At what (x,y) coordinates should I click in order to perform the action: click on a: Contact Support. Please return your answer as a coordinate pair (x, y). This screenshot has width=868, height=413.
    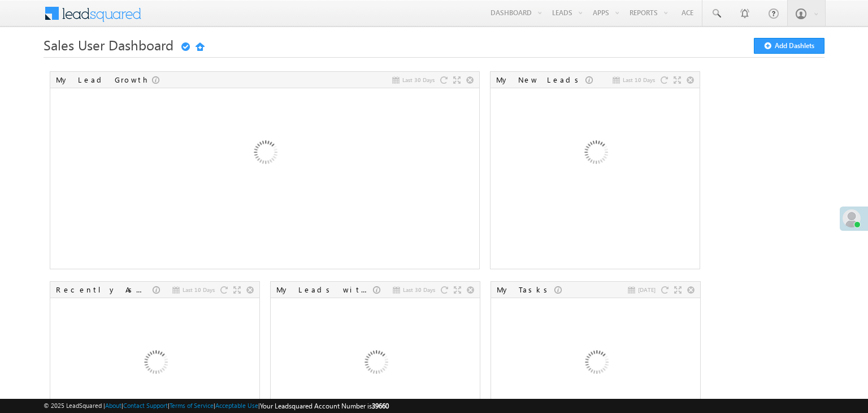
    Looking at the image, I should click on (145, 405).